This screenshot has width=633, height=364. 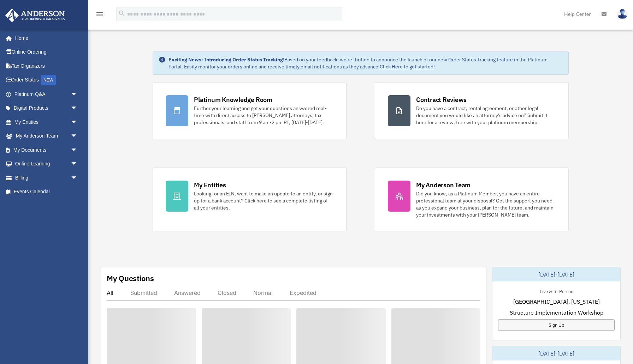 I want to click on strong: Exciting News: Introducing Order Status Tracking!, so click(x=226, y=59).